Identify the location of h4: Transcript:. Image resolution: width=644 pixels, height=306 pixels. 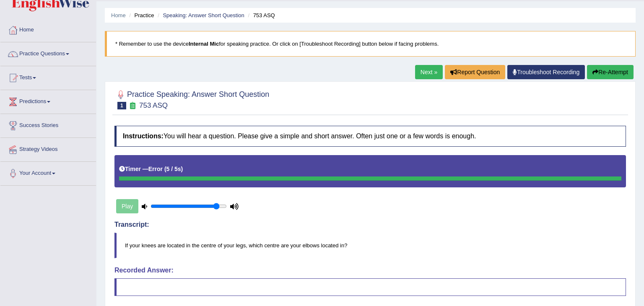
(370, 225).